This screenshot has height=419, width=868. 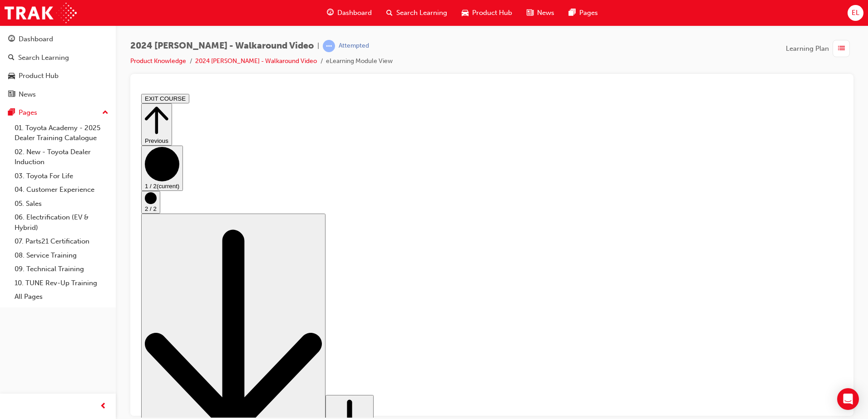 What do you see at coordinates (41, 13) in the screenshot?
I see `a: Trak` at bounding box center [41, 13].